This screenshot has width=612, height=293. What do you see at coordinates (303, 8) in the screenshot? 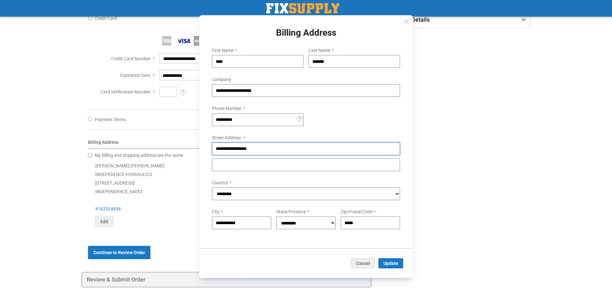
I see `a: store logo` at bounding box center [303, 8].